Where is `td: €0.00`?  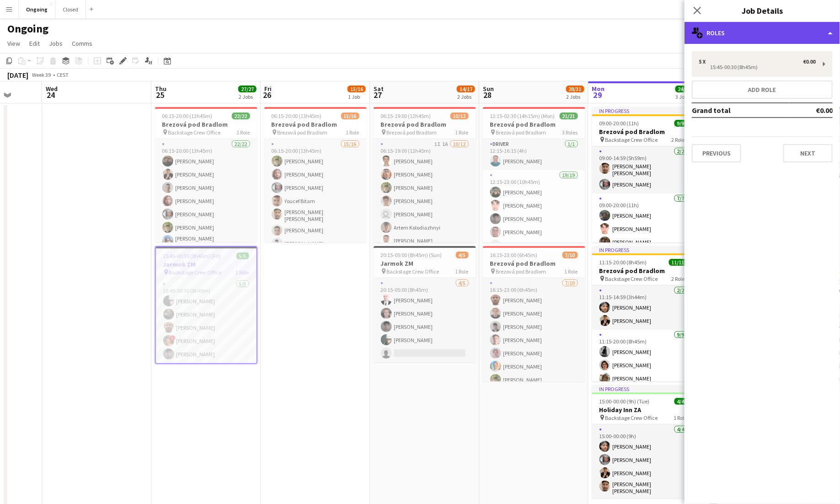 td: €0.00 is located at coordinates (811, 110).